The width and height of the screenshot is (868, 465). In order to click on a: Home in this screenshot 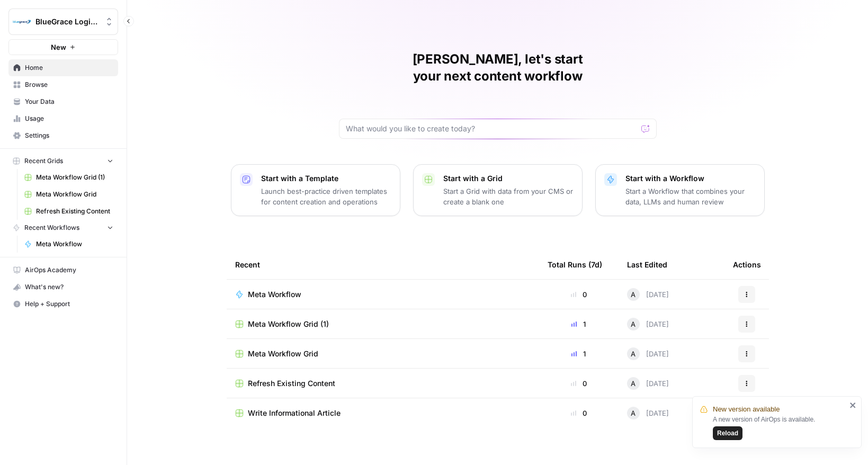, I will do `click(63, 68)`.